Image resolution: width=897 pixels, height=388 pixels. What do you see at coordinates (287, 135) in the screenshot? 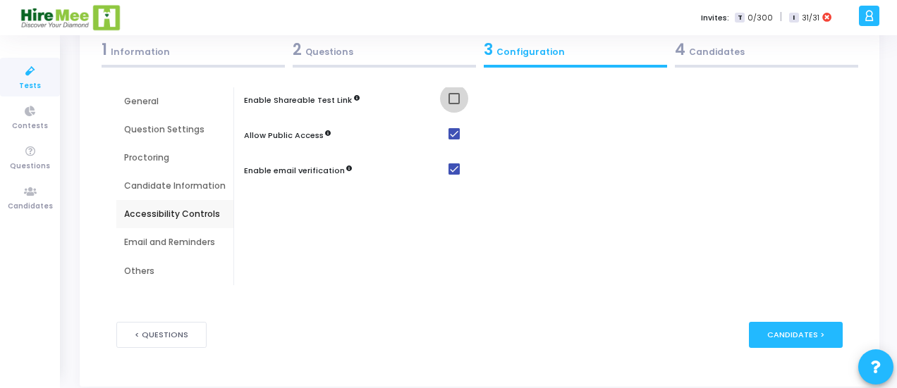
I see `label: Allow Public Access` at bounding box center [287, 135].